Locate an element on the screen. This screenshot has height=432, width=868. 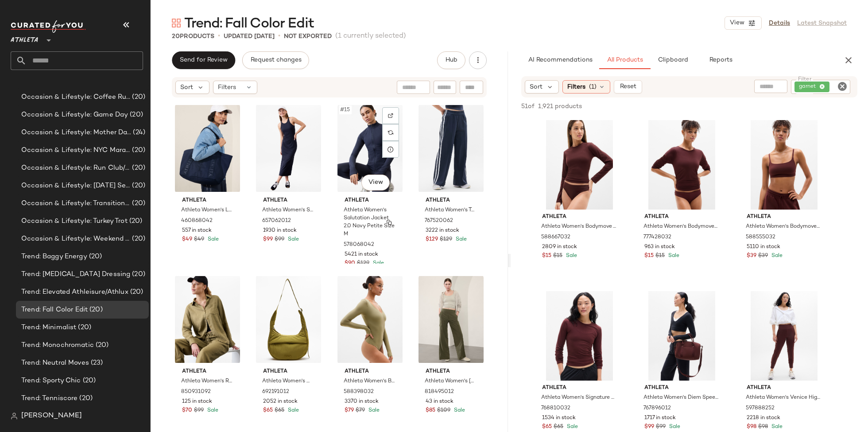
span: 588555032 is located at coordinates (760, 237).